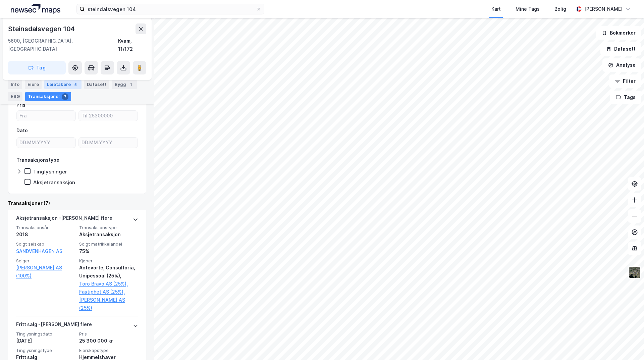  What do you see at coordinates (125, 85) in the screenshot?
I see `div: Bygg` at bounding box center [125, 85].